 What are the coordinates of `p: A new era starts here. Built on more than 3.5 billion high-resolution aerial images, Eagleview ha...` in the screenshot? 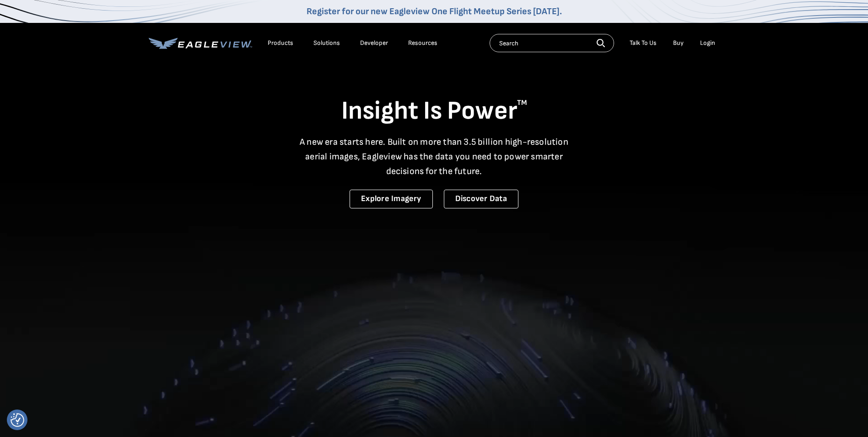 It's located at (434, 156).